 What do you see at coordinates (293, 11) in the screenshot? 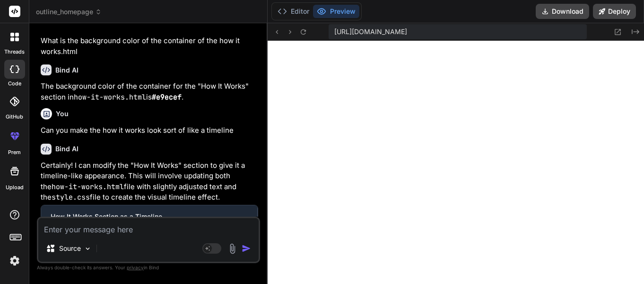
I see `button: Editor` at bounding box center [293, 11].